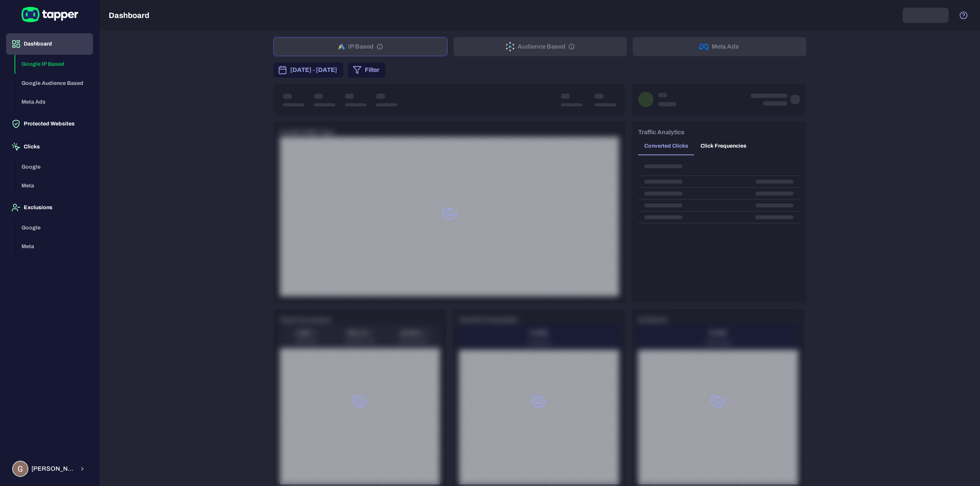 The height and width of the screenshot is (486, 980). What do you see at coordinates (49, 44) in the screenshot?
I see `button: Dashboard` at bounding box center [49, 44].